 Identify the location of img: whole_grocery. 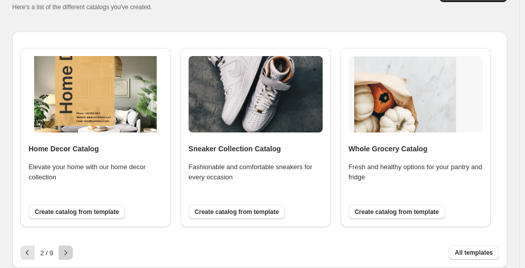
(415, 94).